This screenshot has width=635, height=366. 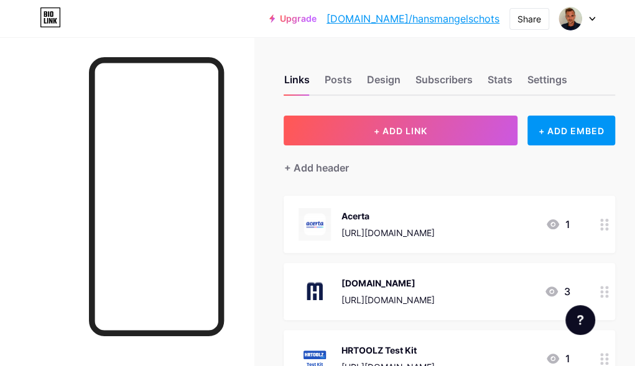 I want to click on div: 3, so click(x=557, y=291).